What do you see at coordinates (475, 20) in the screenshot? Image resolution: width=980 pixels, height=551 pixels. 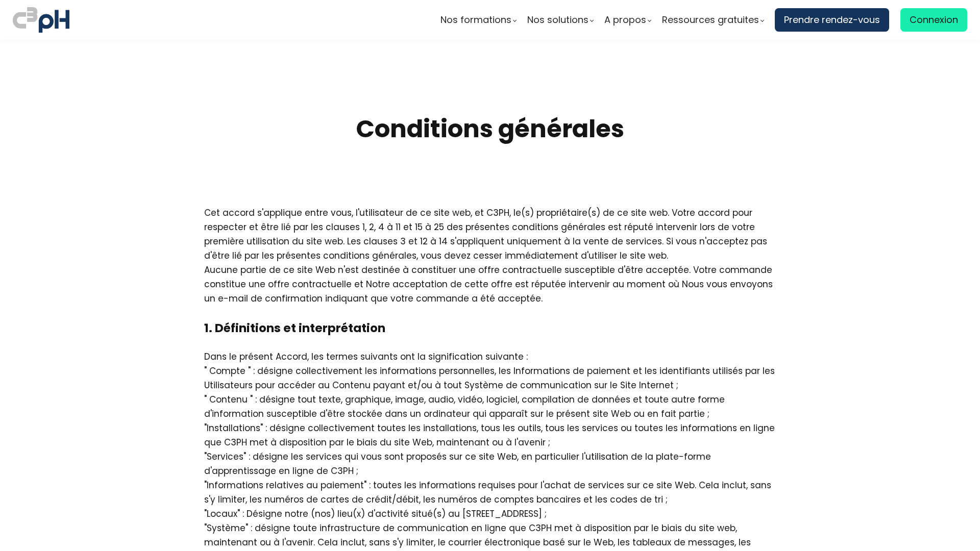 I see `span: Nos formations` at bounding box center [475, 20].